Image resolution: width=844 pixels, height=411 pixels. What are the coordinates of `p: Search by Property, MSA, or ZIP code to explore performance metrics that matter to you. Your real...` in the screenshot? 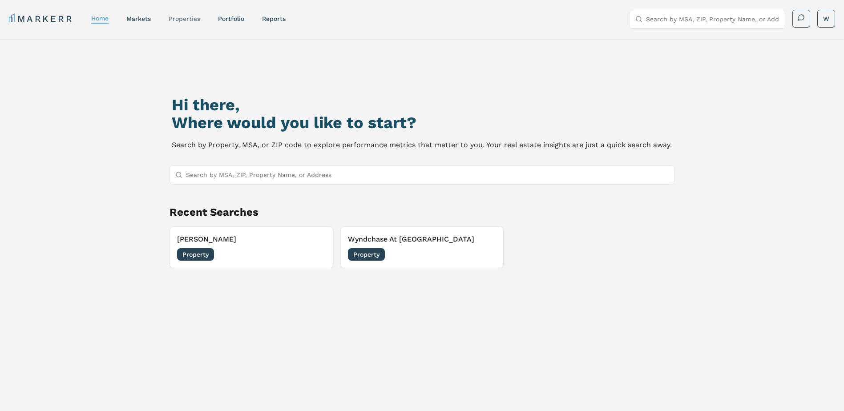 It's located at (422, 145).